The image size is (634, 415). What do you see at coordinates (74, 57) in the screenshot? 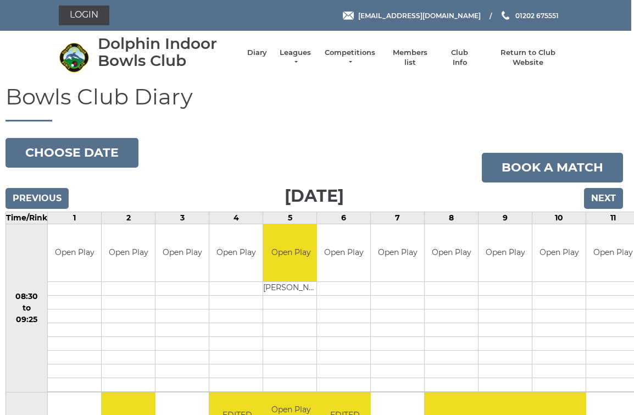
I see `img: Dolphin Indoor Bowls Club` at bounding box center [74, 57].